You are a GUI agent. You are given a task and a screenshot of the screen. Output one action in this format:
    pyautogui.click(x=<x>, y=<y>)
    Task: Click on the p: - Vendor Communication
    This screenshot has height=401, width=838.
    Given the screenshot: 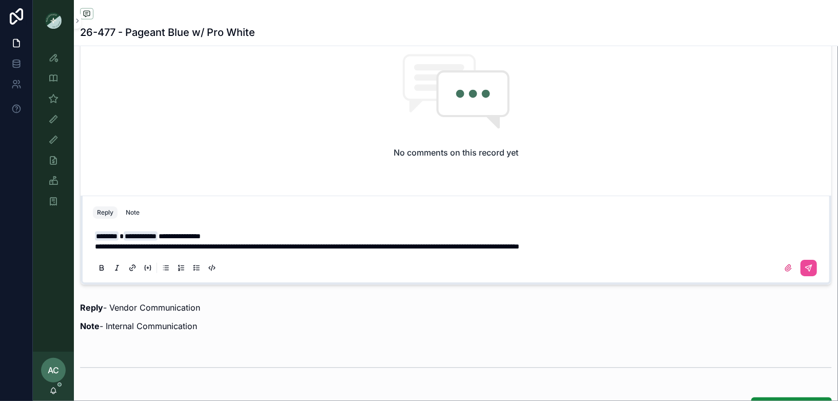 What is the action you would take?
    pyautogui.click(x=456, y=307)
    